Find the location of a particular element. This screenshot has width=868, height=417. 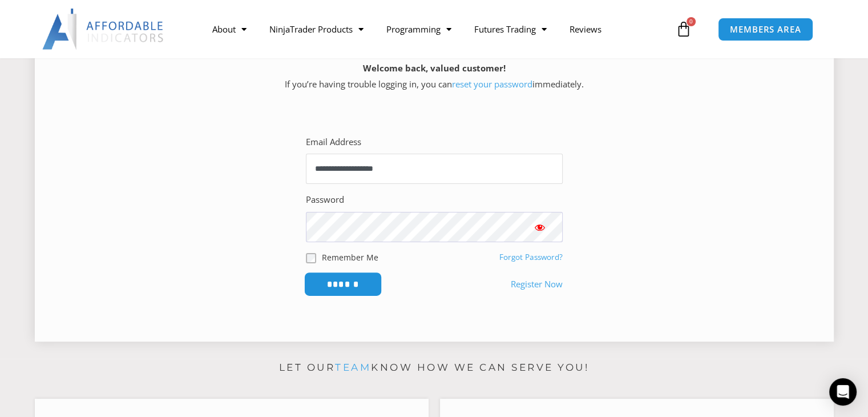

div: Open Intercom Messenger is located at coordinates (843, 392).